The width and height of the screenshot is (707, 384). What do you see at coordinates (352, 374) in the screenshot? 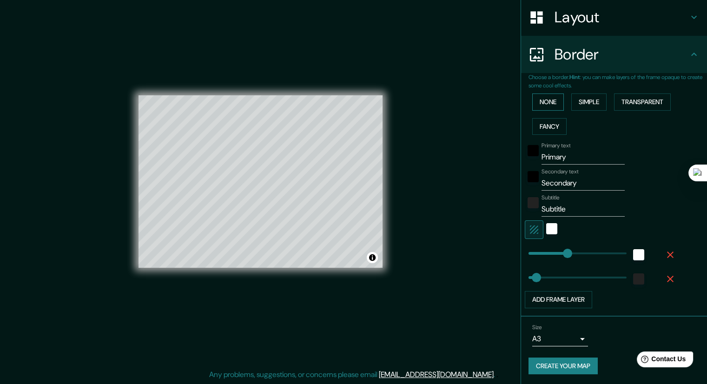
I see `p: Any problems, suggestions, or concerns please email .` at bounding box center [352, 374].